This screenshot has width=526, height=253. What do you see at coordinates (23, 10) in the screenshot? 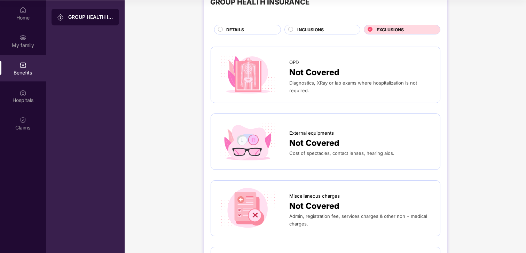
I see `img: svg+xml;base64,PHN2ZyBpZD0iSG9tZSIgeG1sbnM9Imh0dHA6Ly93d3cudzMub3JnLzIwMDAvc3ZnIiB3aWR0aD0iMjAiIG...` at bounding box center [23, 10].